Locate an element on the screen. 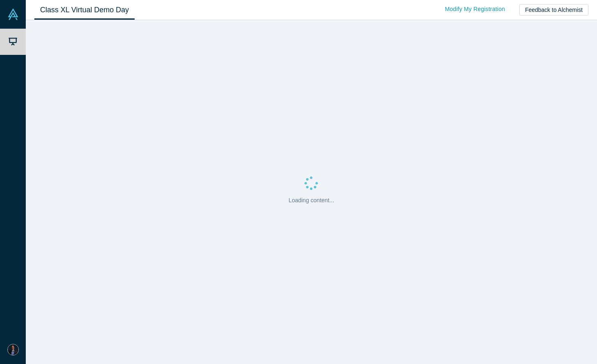 Image resolution: width=597 pixels, height=364 pixels. a: Class XL Virtual Demo Day is located at coordinates (85, 10).